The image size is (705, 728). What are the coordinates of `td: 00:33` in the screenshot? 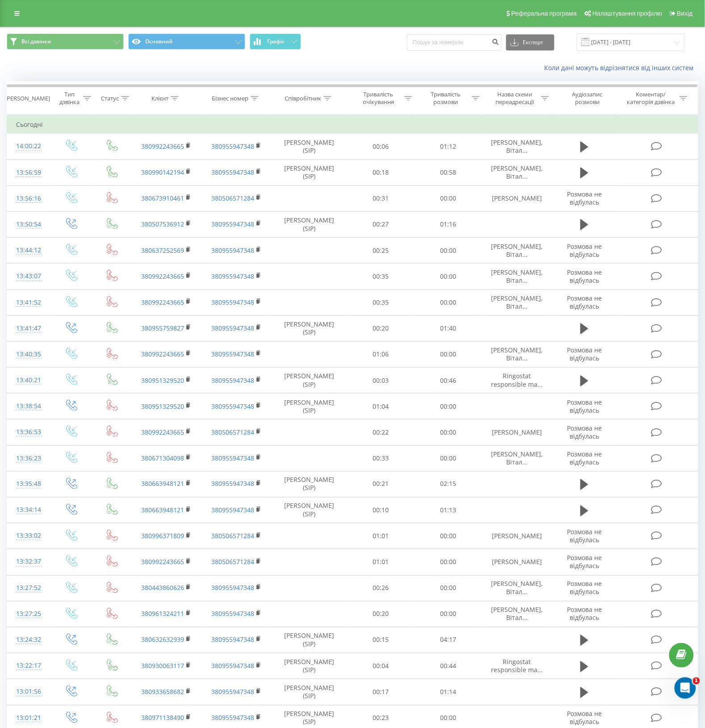 It's located at (380, 458).